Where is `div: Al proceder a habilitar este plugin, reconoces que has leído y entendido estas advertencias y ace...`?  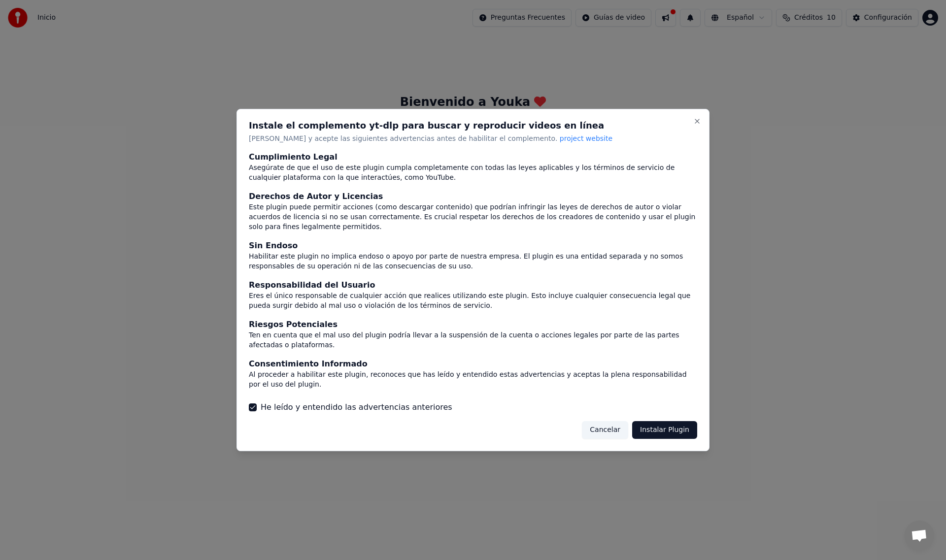
div: Al proceder a habilitar este plugin, reconoces que has leído y entendido estas advertencias y ace... is located at coordinates (473, 380).